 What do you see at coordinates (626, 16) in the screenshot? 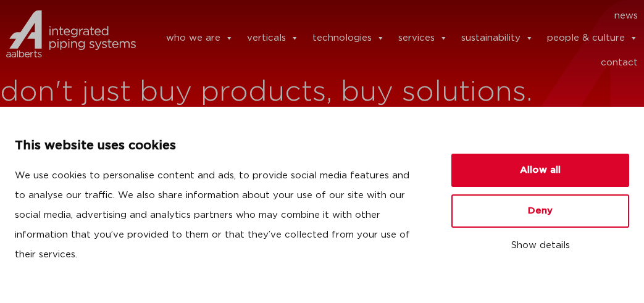
I see `a: news` at bounding box center [626, 16].